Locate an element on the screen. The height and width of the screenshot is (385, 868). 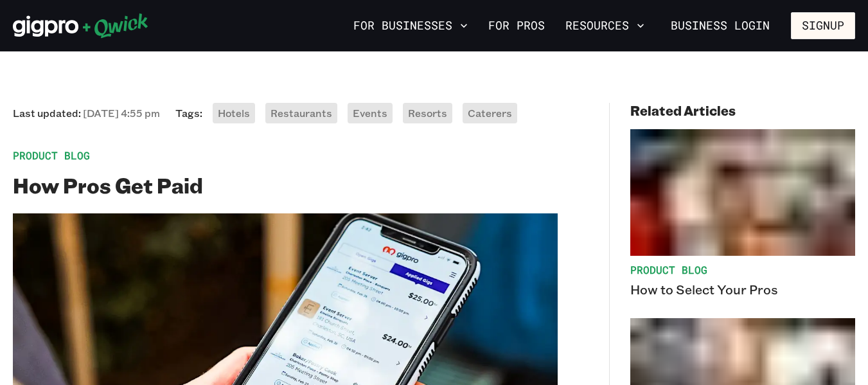
span: Events is located at coordinates (370, 112).